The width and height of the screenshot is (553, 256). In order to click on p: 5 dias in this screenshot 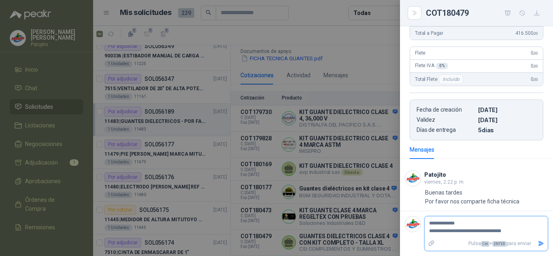, I will do `click(508, 130)`.